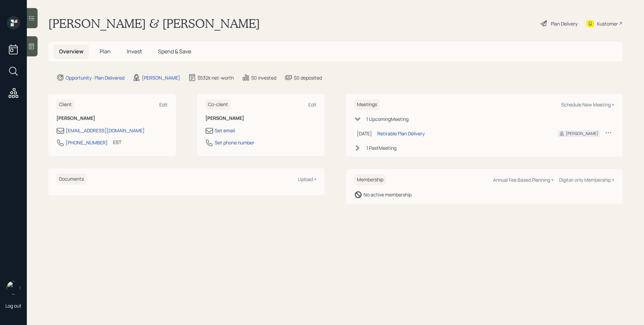 The height and width of the screenshot is (325, 644). What do you see at coordinates (367, 105) in the screenshot?
I see `h6: Meetings` at bounding box center [367, 105].